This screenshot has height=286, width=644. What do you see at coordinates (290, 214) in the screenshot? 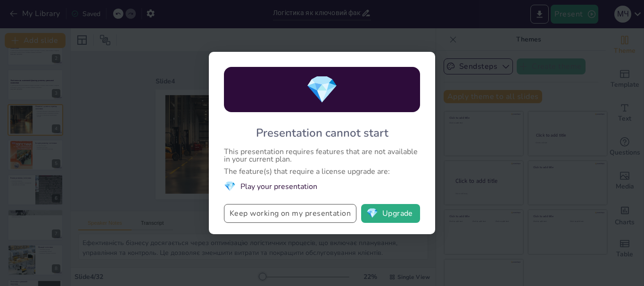
I see `button: Keep working on my presentation` at bounding box center [290, 214].